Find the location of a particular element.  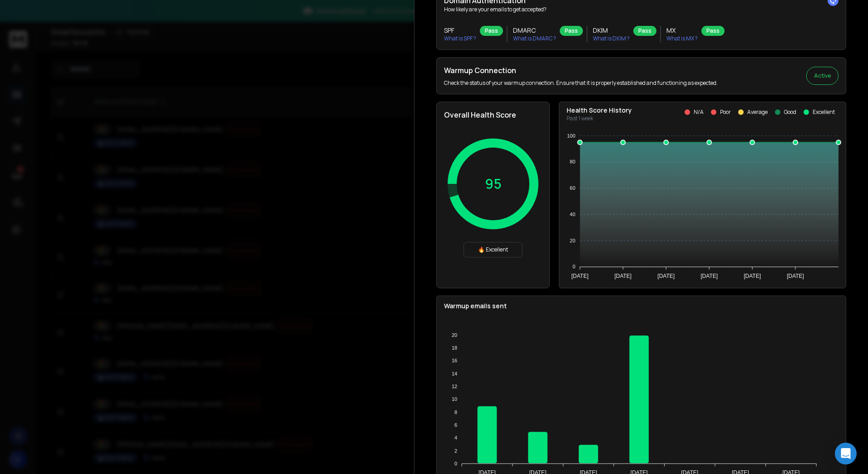

h3: SPF is located at coordinates (460, 30).